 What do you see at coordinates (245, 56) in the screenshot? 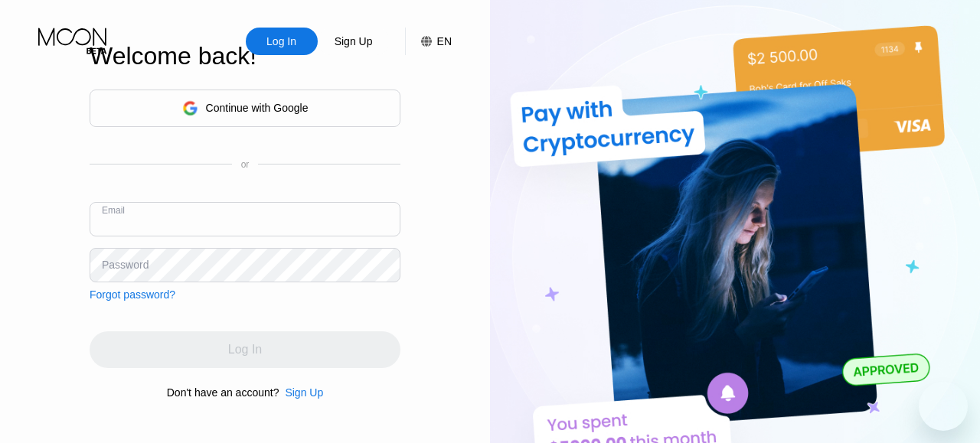
I see `div: Welcome back!` at bounding box center [245, 56].